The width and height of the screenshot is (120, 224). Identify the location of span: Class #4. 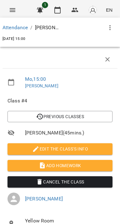
(60, 101).